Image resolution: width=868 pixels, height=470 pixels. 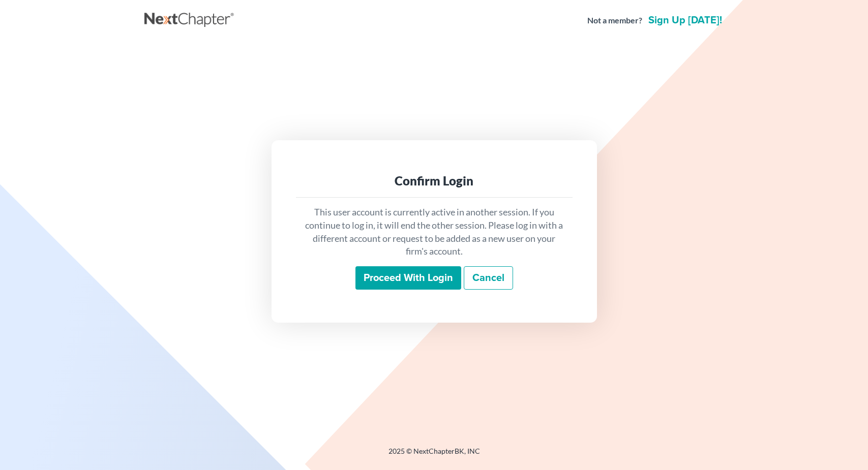 What do you see at coordinates (434, 181) in the screenshot?
I see `div: Confirm Login` at bounding box center [434, 181].